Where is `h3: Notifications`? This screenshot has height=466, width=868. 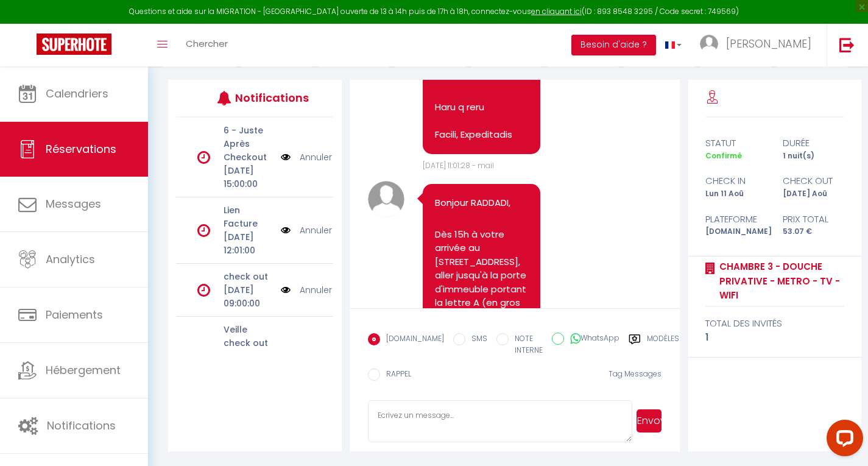
h3: Notifications is located at coordinates (268, 98).